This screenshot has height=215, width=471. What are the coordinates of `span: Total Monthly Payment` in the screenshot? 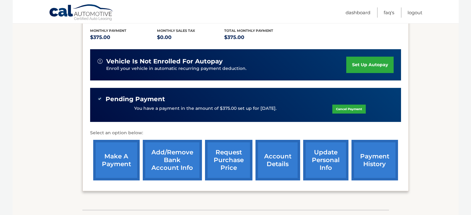 It's located at (249, 31).